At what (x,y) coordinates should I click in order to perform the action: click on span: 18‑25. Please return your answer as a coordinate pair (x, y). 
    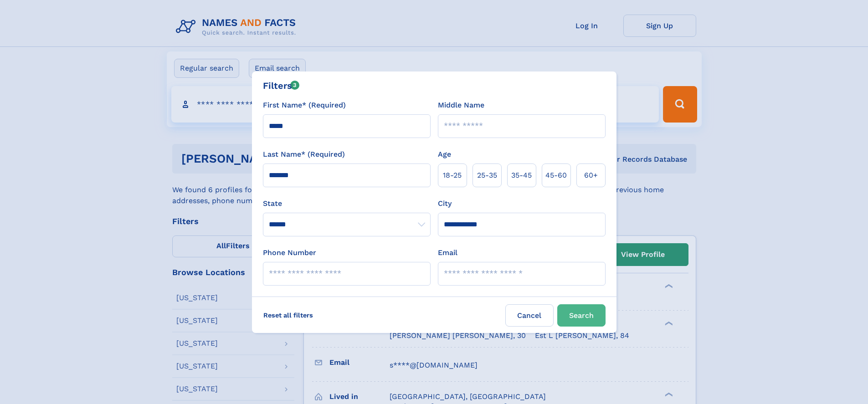
    Looking at the image, I should click on (452, 175).